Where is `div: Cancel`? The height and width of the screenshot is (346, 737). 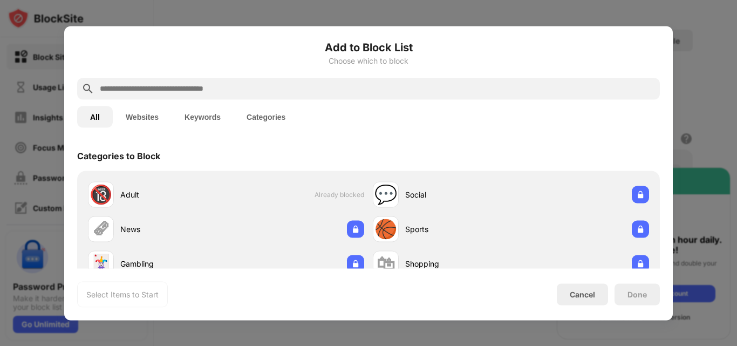
div: Cancel is located at coordinates (582, 294).